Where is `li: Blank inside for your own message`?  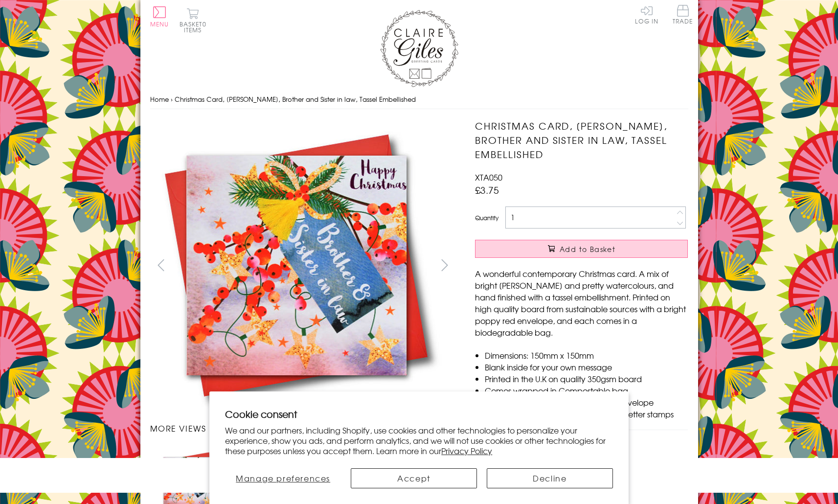 li: Blank inside for your own message is located at coordinates (586, 367).